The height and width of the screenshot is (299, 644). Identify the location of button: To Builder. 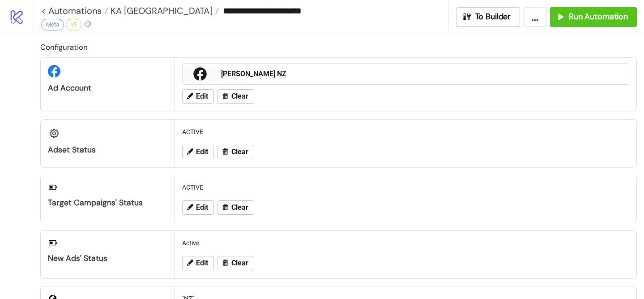
(488, 17).